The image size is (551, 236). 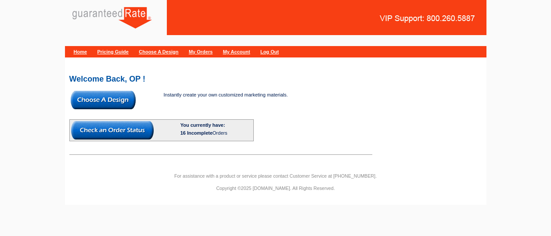 What do you see at coordinates (269, 52) in the screenshot?
I see `a: Log Out` at bounding box center [269, 52].